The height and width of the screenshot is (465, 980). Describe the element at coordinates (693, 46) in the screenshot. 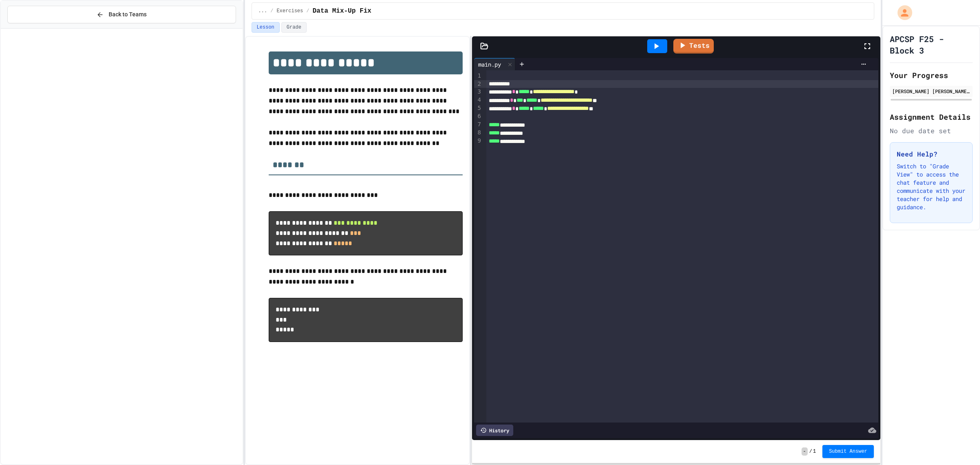

I see `a: Tests` at that location.